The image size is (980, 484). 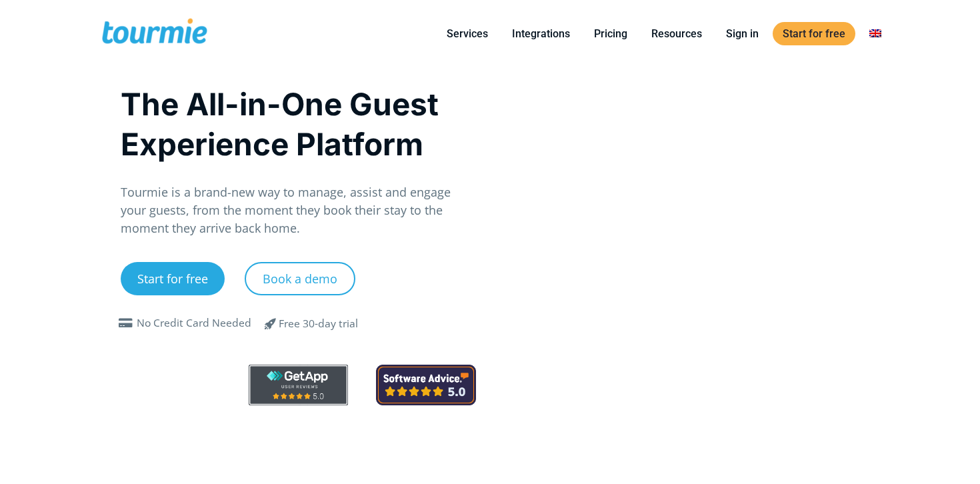 What do you see at coordinates (300, 279) in the screenshot?
I see `a: Book a demo` at bounding box center [300, 279].